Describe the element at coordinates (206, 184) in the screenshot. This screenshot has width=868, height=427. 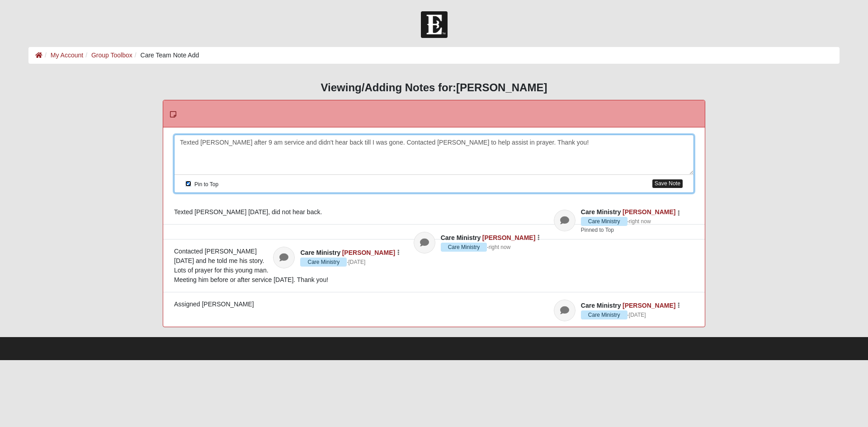
I see `span: Pin to Top` at that location.